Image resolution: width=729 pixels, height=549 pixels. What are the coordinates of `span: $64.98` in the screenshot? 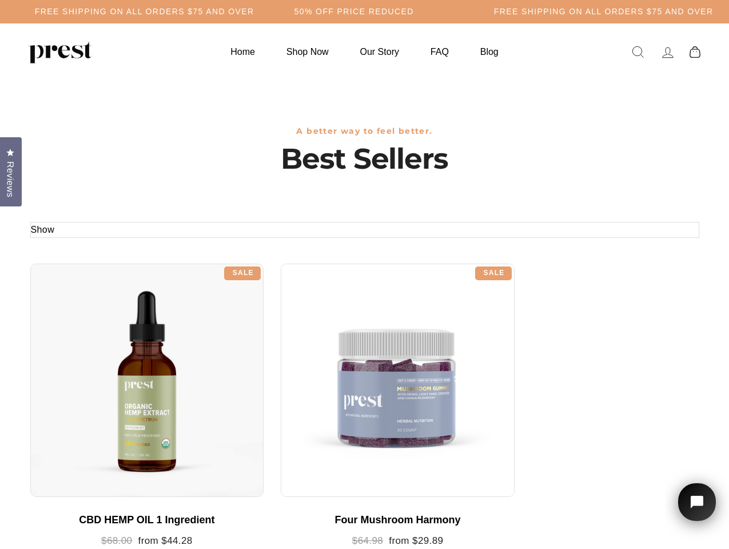 It's located at (368, 540).